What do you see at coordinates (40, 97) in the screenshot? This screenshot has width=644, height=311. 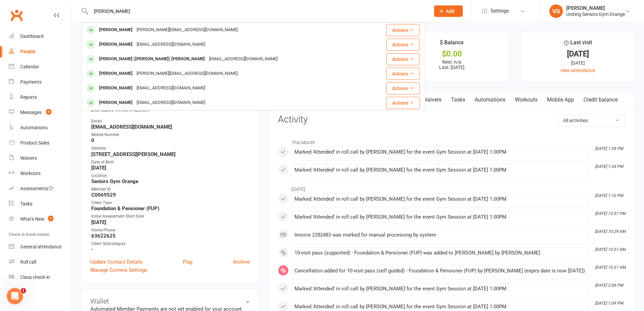 I see `a: Reports` at bounding box center [40, 97].